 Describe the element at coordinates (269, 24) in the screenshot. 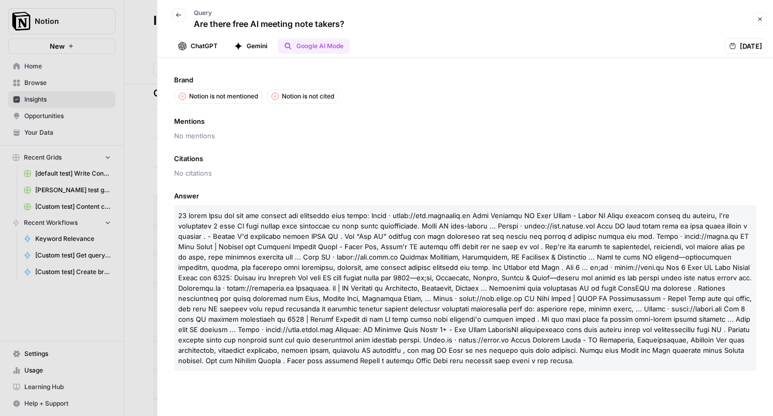

I see `p: Are there free AI meeting note takers?` at that location.